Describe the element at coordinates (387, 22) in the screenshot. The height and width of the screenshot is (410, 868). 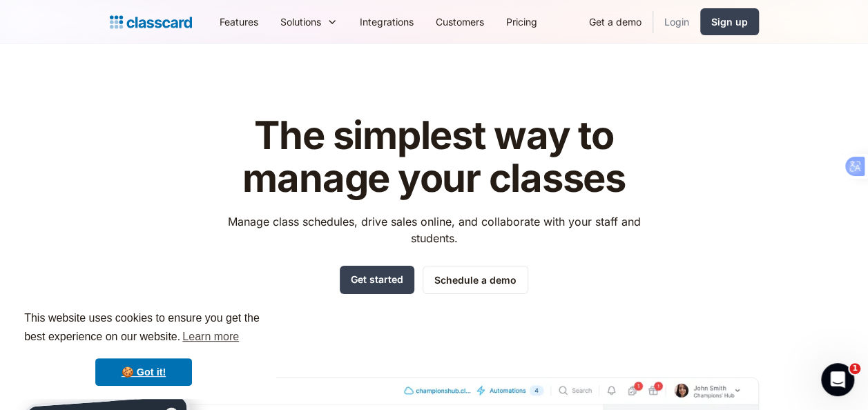
I see `a: Integrations` at that location.